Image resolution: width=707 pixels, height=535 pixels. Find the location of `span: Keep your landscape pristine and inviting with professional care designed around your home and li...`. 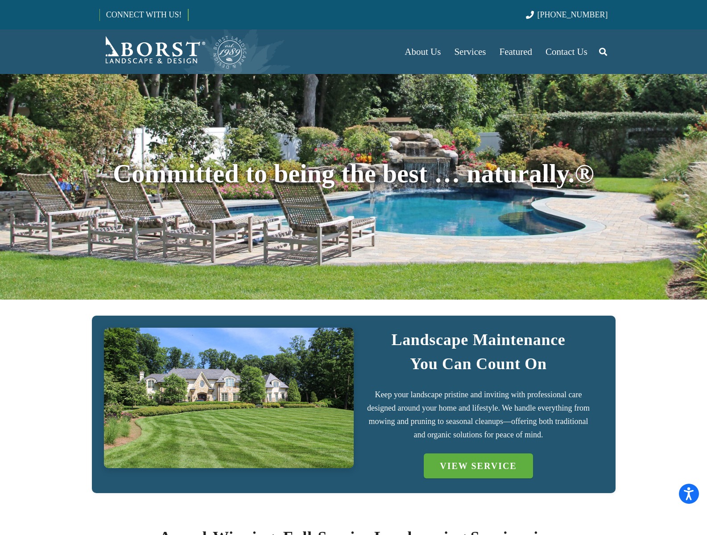

span: Keep your landscape pristine and inviting with professional care designed around your home and li... is located at coordinates (478, 415).